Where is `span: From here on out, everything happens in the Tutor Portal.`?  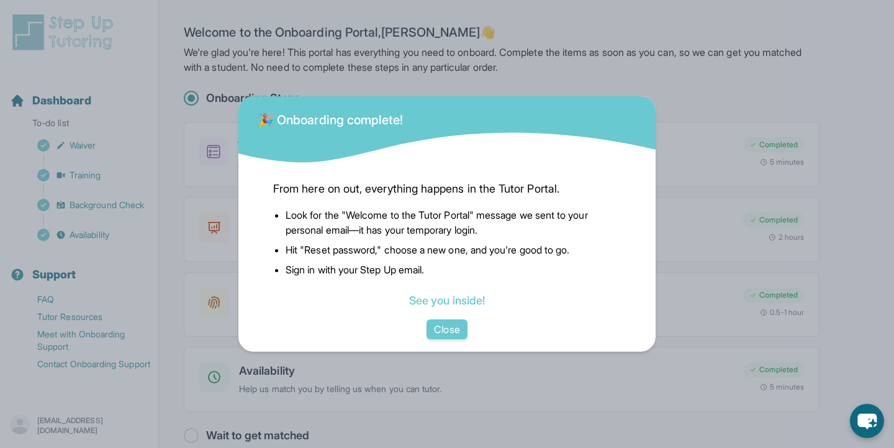 span: From here on out, everything happens in the Tutor Portal. is located at coordinates (447, 189).